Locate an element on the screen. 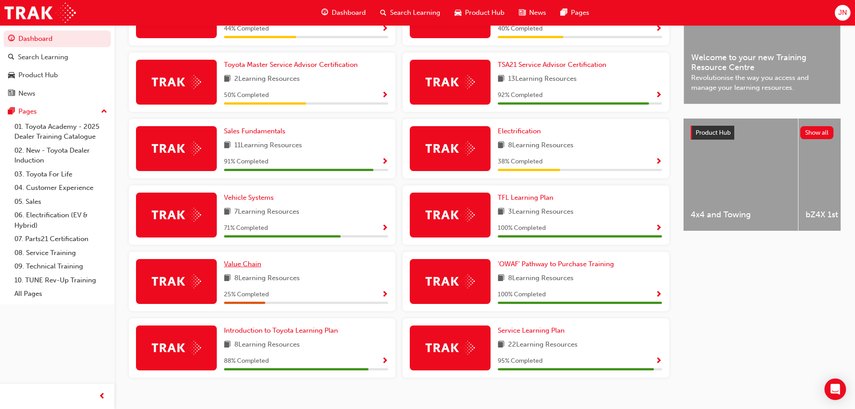 The height and width of the screenshot is (409, 855). span: 88 % Completed is located at coordinates (246, 361).